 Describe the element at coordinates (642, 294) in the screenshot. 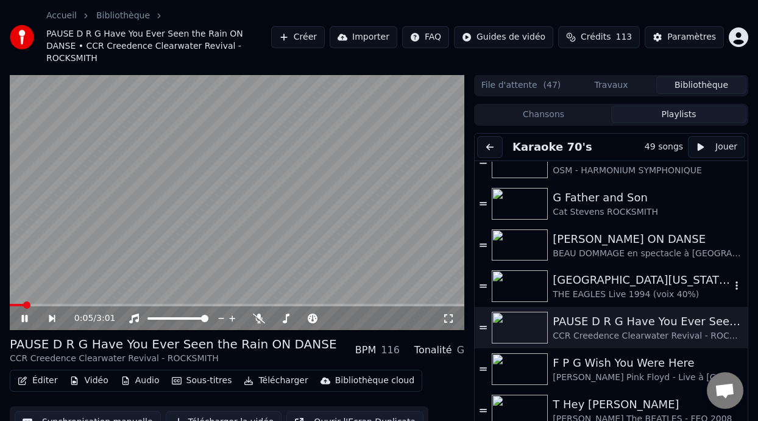

I see `div: THE EAGLES Live 1994 (voix 40%)` at that location.